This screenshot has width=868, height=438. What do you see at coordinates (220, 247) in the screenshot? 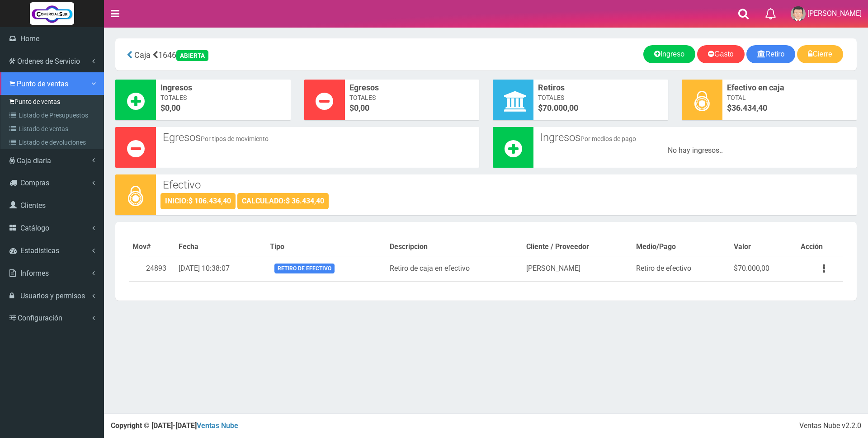
I see `th: Fecha` at bounding box center [220, 247].